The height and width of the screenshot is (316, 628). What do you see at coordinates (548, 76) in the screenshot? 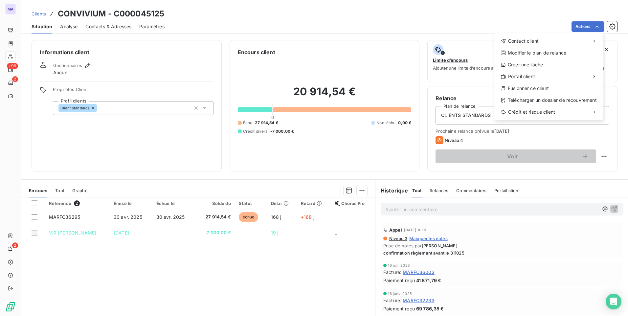
I see `div: Actions` at bounding box center [548, 76].